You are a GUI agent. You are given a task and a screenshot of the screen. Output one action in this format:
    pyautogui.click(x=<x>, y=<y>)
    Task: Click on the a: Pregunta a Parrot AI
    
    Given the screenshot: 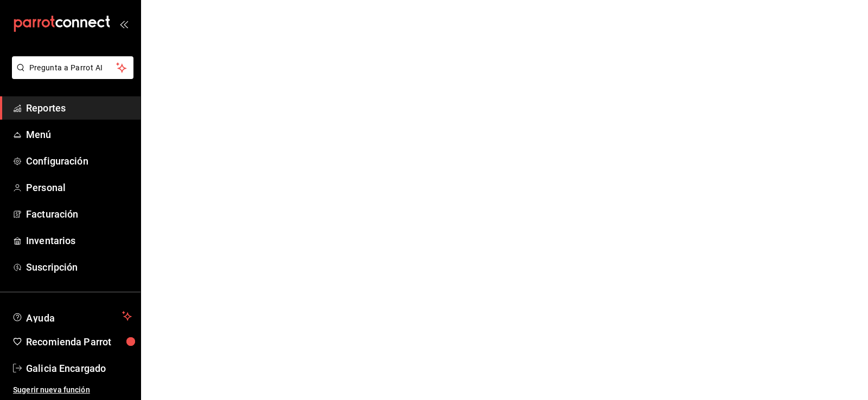 What is the action you would take?
    pyautogui.click(x=70, y=75)
    